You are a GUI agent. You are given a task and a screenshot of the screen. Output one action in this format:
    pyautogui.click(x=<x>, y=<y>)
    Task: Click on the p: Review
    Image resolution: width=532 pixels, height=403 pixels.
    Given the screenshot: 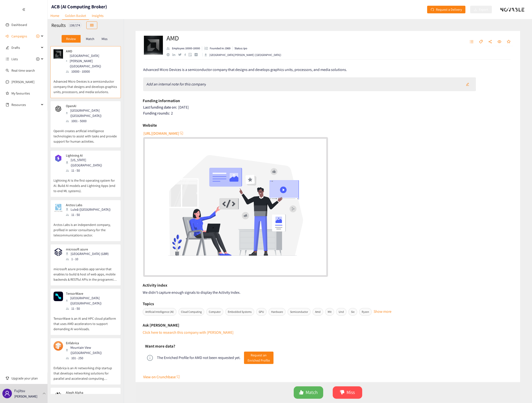 What is the action you would take?
    pyautogui.click(x=71, y=39)
    